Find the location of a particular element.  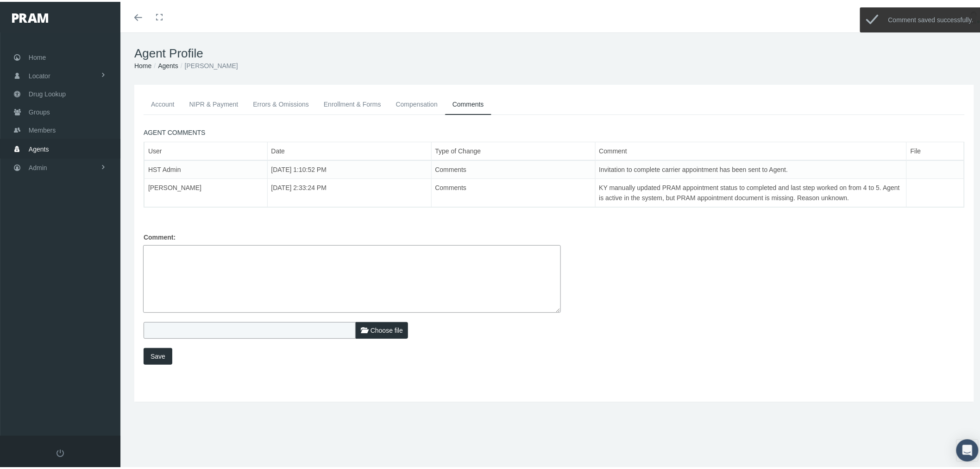

a: Account is located at coordinates (163, 102).